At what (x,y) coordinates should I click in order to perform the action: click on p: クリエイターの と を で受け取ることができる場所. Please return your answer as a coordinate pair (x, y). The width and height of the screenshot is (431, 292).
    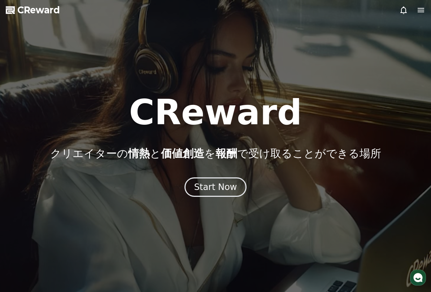
    Looking at the image, I should click on (215, 154).